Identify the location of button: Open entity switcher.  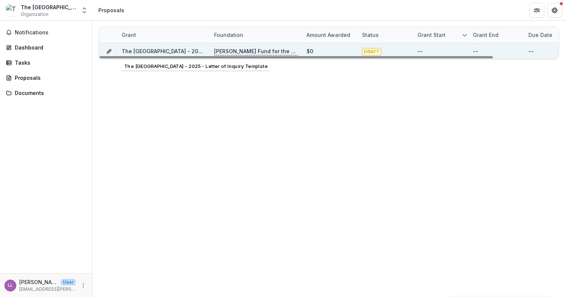
(84, 10).